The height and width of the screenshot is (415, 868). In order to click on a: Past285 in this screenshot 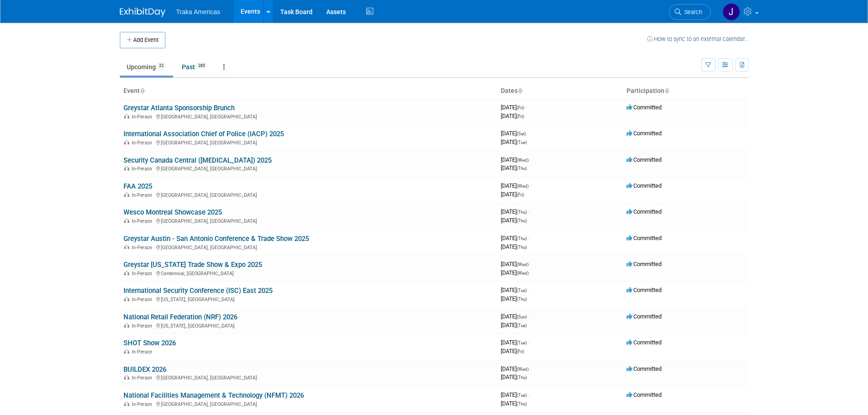, I will do `click(194, 67)`.